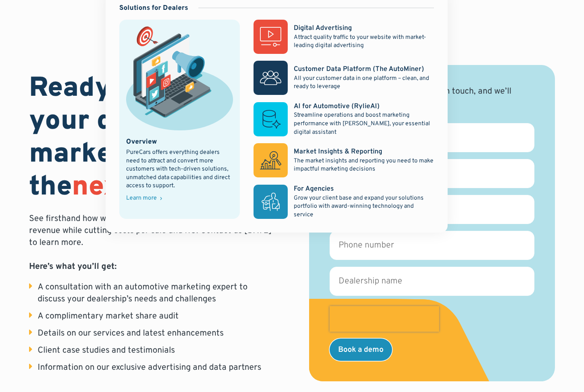 Image resolution: width=584 pixels, height=392 pixels. Describe the element at coordinates (344, 37) in the screenshot. I see `a: Digital AdvertisingAttract quality traffic to your website with market-leading digital advertising` at that location.